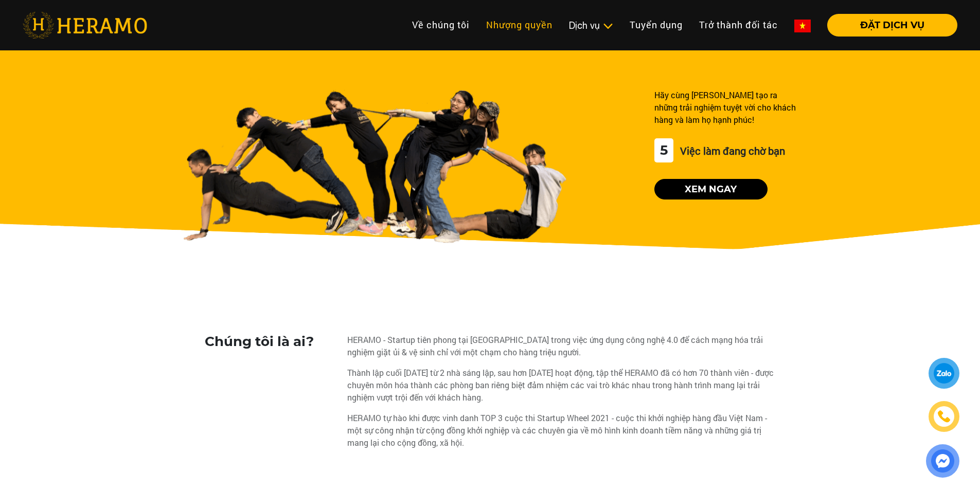 The height and width of the screenshot is (490, 980). What do you see at coordinates (944, 416) in the screenshot?
I see `a: phone-icon` at bounding box center [944, 416].